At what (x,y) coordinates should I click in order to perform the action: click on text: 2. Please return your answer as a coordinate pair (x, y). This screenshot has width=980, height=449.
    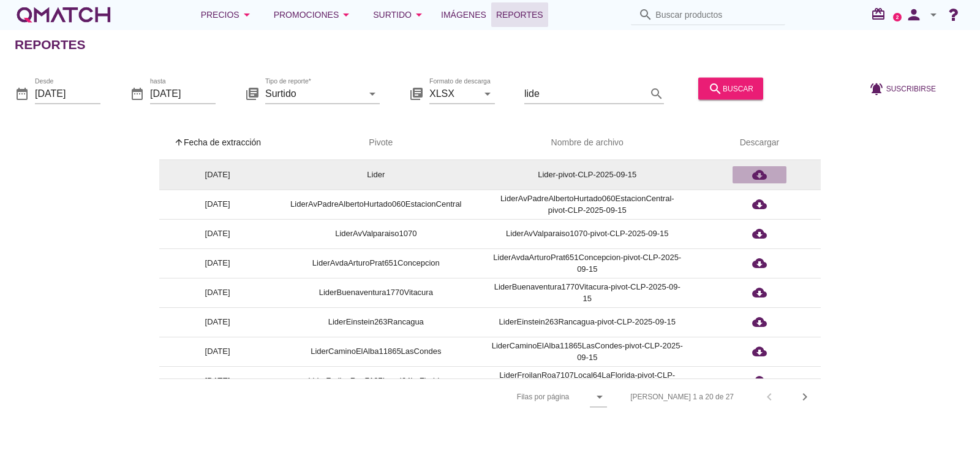
    Looking at the image, I should click on (898, 16).